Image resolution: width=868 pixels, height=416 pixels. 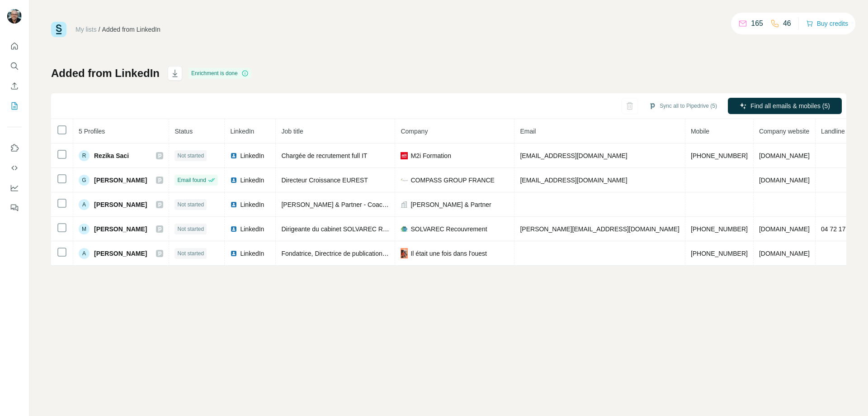 What do you see at coordinates (430, 155) in the screenshot?
I see `span: M2i Formation` at bounding box center [430, 155].